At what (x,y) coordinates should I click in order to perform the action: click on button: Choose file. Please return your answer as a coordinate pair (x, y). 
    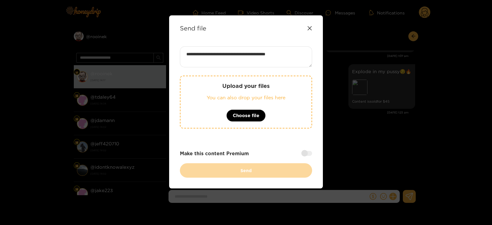
    Looking at the image, I should click on (246, 116).